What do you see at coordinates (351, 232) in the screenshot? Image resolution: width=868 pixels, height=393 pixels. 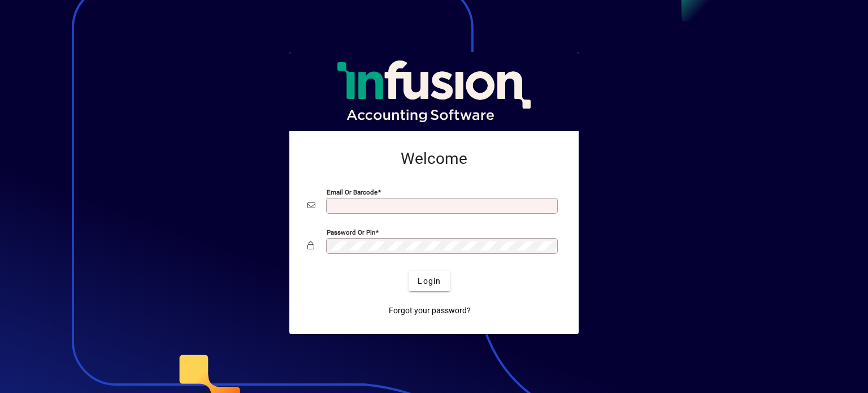 I see `mat-label: Password or Pin` at bounding box center [351, 232].